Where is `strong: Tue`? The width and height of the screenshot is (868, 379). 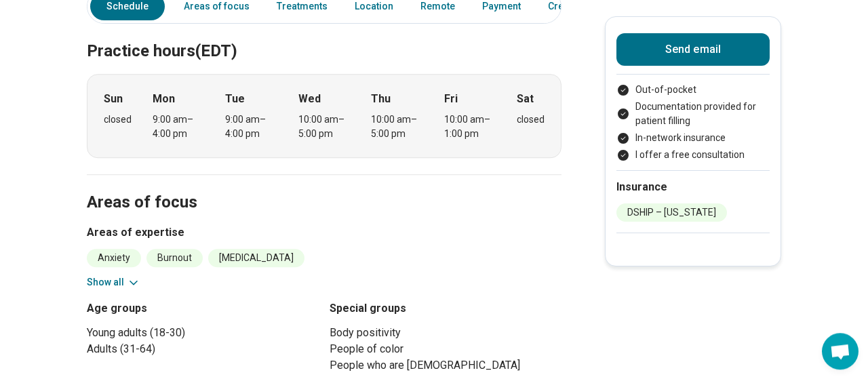 strong: Tue is located at coordinates (235, 99).